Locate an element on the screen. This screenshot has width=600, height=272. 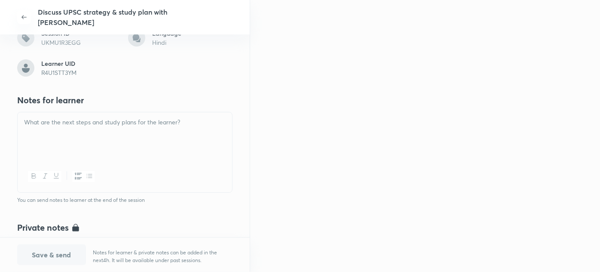
h6: UKMU1R3EGG is located at coordinates (81, 43).